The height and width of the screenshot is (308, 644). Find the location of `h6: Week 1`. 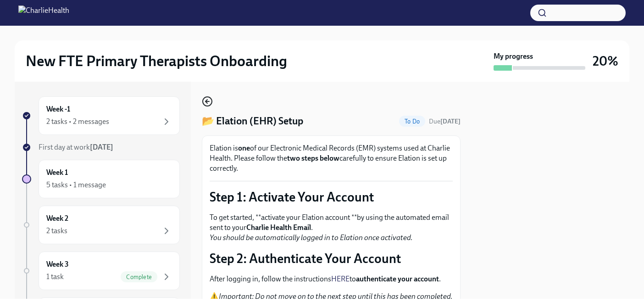

h6: Week 1 is located at coordinates (57, 172).